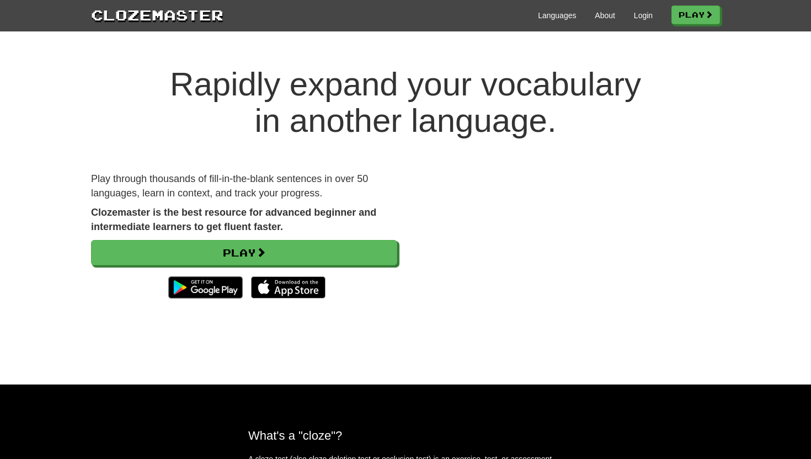  What do you see at coordinates (205, 287) in the screenshot?
I see `img: Get it on Google Play` at bounding box center [205, 287].